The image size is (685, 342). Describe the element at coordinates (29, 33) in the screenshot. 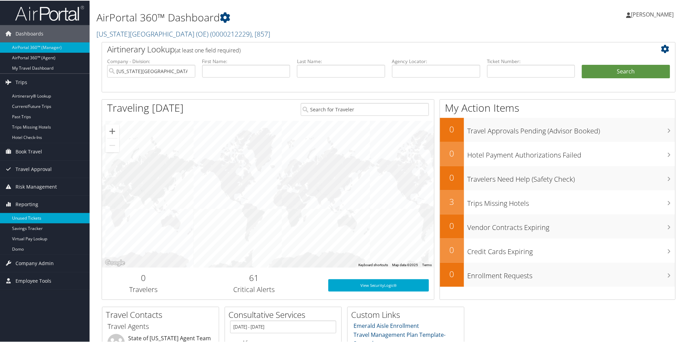

I see `span: Dashboards` at that location.